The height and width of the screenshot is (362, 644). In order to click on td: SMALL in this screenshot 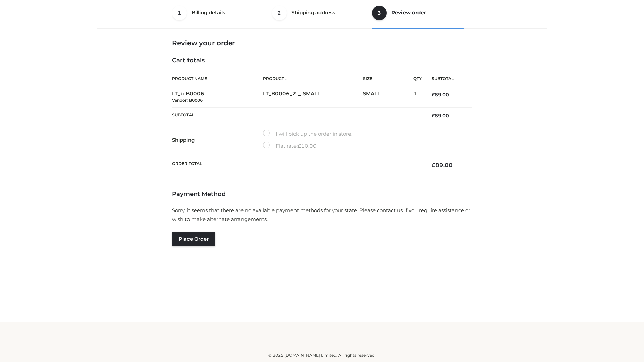, I will do `click(388, 97)`.